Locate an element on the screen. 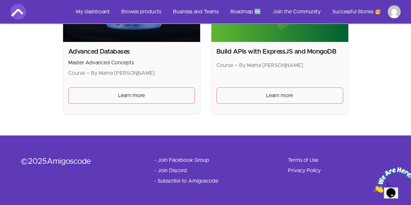  p: Master Advanced Concepts is located at coordinates (131, 63).